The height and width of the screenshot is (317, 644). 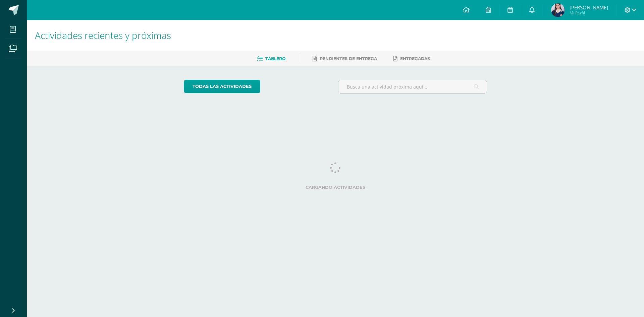 What do you see at coordinates (415, 58) in the screenshot?
I see `span: Entregadas` at bounding box center [415, 58].